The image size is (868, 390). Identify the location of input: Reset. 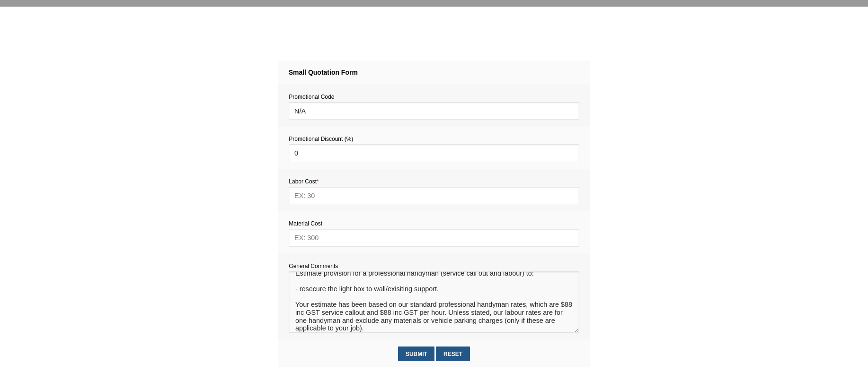
(452, 354).